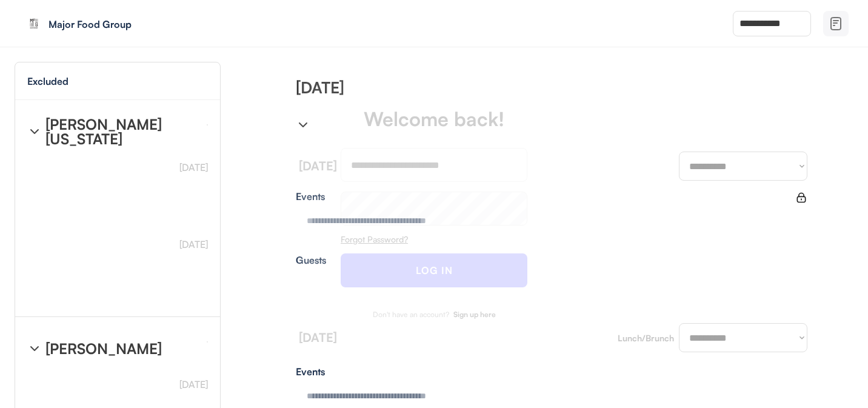 The width and height of the screenshot is (868, 408). What do you see at coordinates (411, 315) in the screenshot?
I see `div: Don't have an account?` at bounding box center [411, 315].